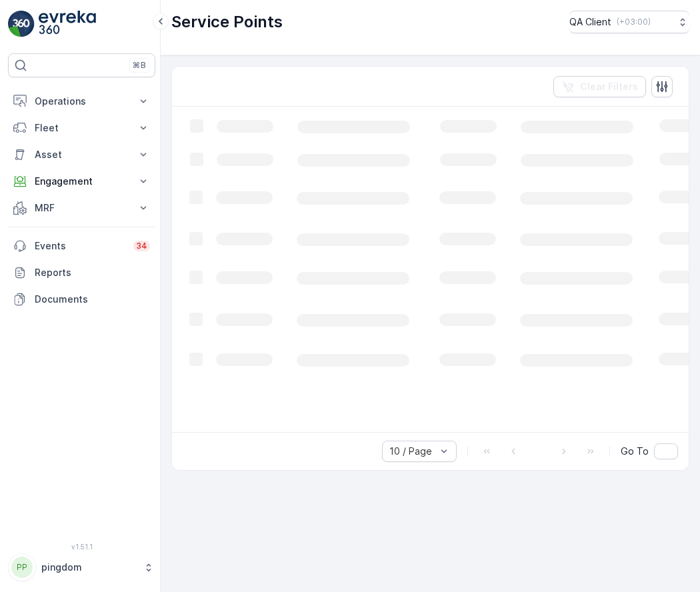 The height and width of the screenshot is (592, 700). Describe the element at coordinates (82, 155) in the screenshot. I see `button: Asset` at that location.